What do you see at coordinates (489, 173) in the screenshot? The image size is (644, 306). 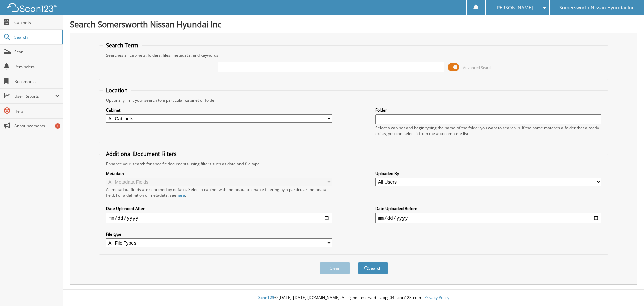 I see `label: Uploaded By` at bounding box center [489, 173].